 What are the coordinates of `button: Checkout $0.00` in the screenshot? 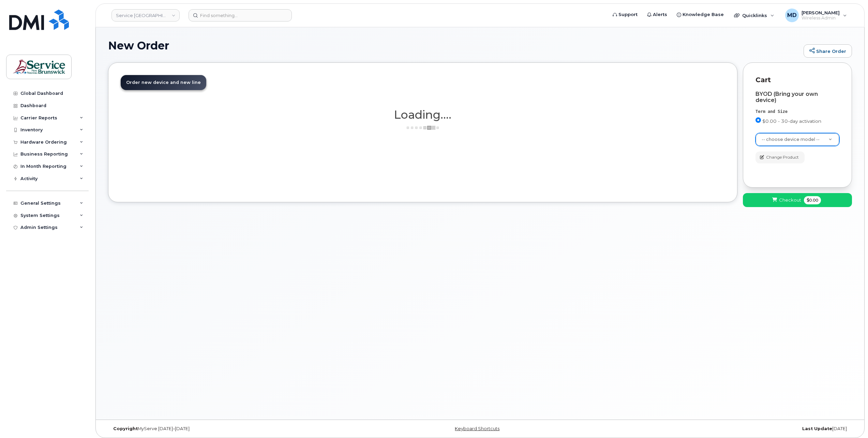 It's located at (798, 200).